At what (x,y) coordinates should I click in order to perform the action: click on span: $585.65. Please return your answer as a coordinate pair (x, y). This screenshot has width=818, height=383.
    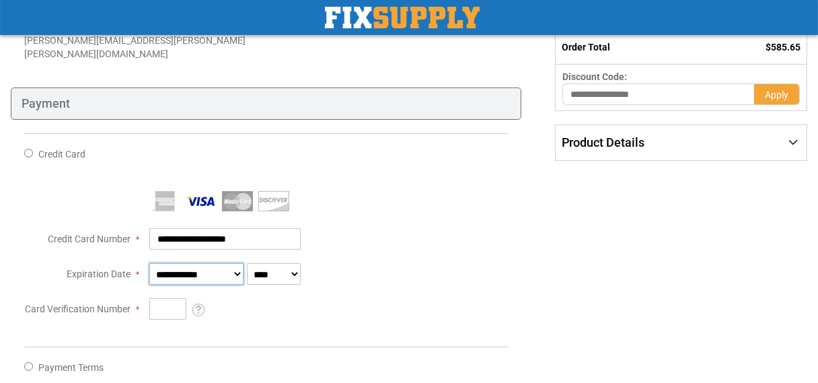
    Looking at the image, I should click on (783, 47).